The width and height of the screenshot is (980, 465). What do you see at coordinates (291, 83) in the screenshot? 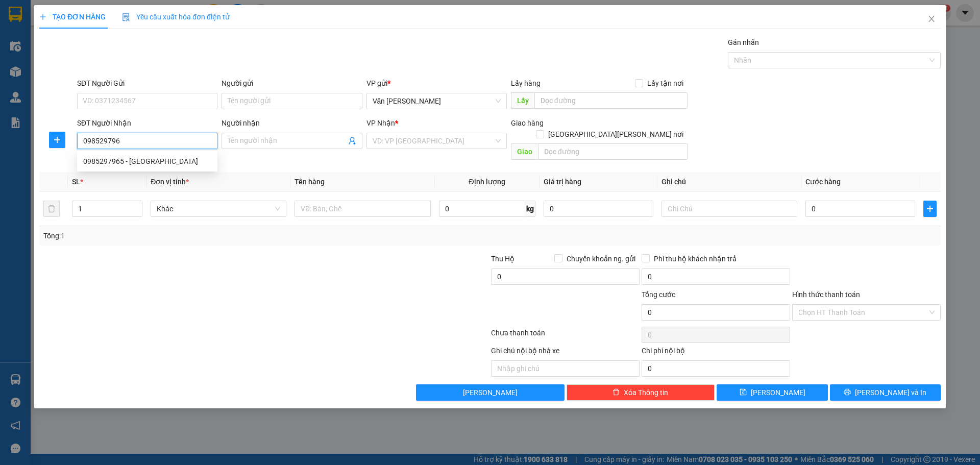
I see `div: Người gửi` at bounding box center [291, 83].